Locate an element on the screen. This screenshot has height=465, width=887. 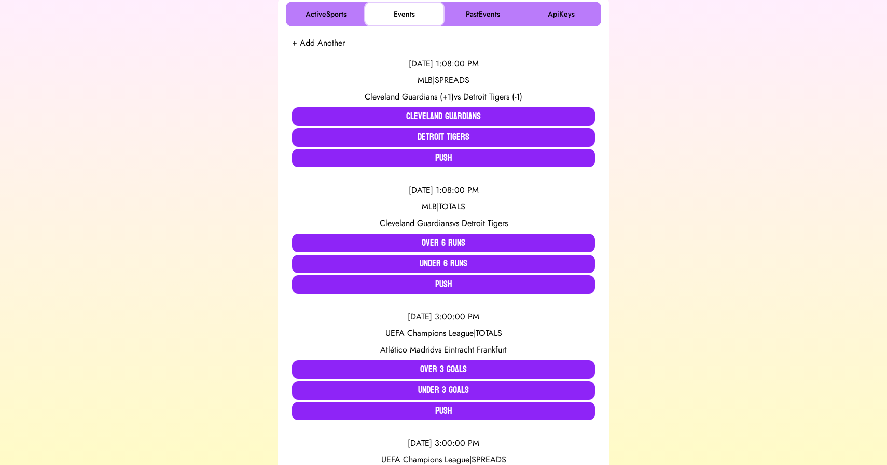
button: Events is located at coordinates (404, 14).